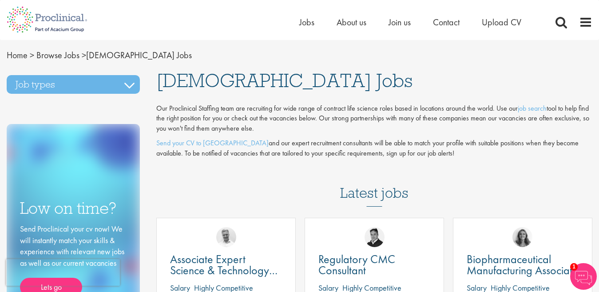  Describe the element at coordinates (400, 22) in the screenshot. I see `a: Join us` at that location.